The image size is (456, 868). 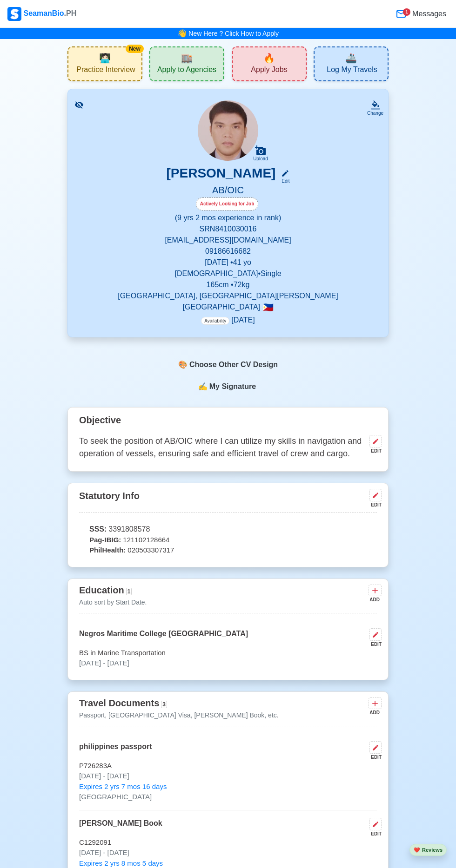 I want to click on span: Pag-IBIG:, so click(x=105, y=540).